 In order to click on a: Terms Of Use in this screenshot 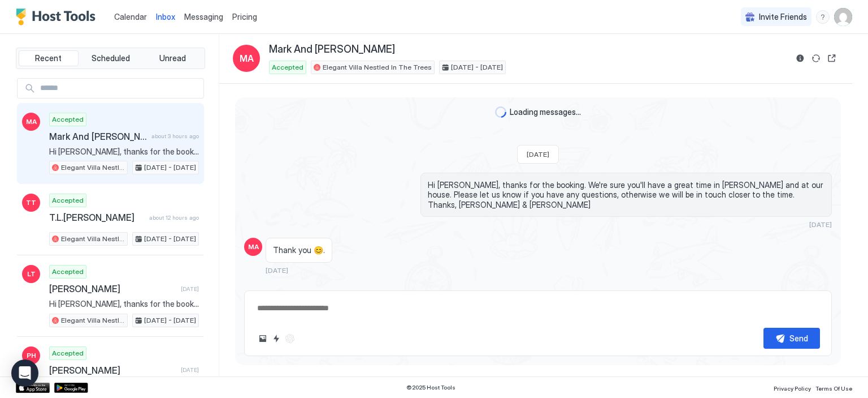, I will do `click(834, 387)`.